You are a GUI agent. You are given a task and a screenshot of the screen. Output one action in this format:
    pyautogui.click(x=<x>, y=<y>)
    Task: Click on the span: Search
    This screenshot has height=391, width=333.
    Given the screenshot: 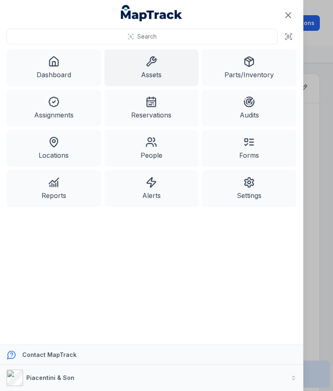 What is the action you would take?
    pyautogui.click(x=147, y=37)
    